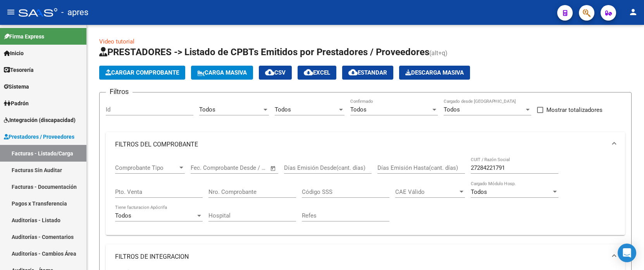  Describe the element at coordinates (574, 109) in the screenshot. I see `span: Mostrar totalizadores` at that location.